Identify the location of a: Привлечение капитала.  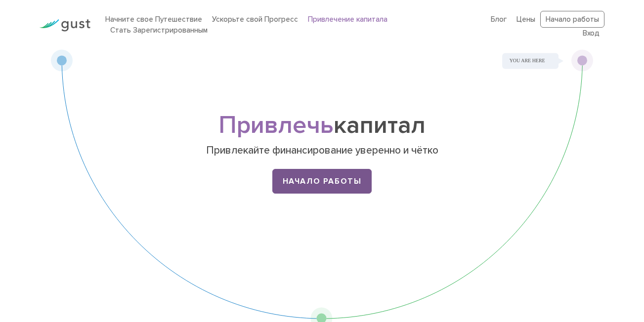
(348, 20).